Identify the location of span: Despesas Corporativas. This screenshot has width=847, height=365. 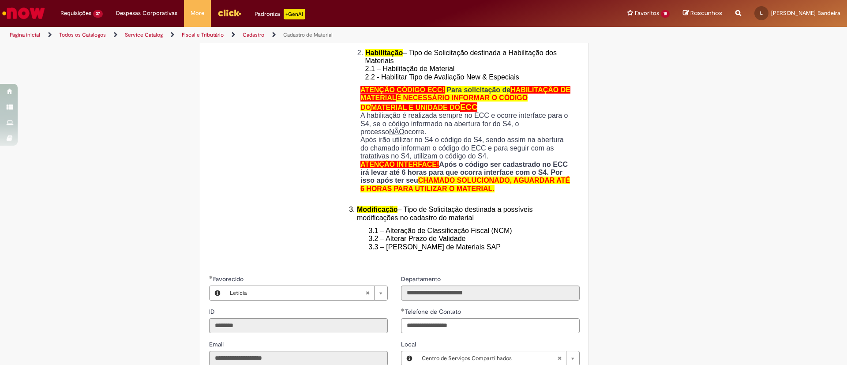
(146, 13).